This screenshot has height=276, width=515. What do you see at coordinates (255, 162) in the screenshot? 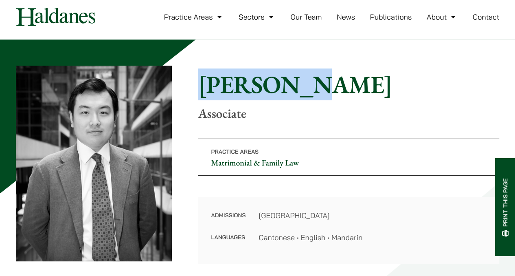
I see `a: Matrimonial & Family Law` at bounding box center [255, 162].